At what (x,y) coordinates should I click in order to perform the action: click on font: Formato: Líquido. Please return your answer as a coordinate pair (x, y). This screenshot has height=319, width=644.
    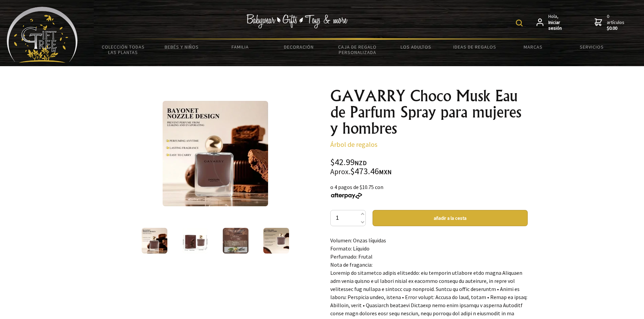
    Looking at the image, I should click on (350, 248).